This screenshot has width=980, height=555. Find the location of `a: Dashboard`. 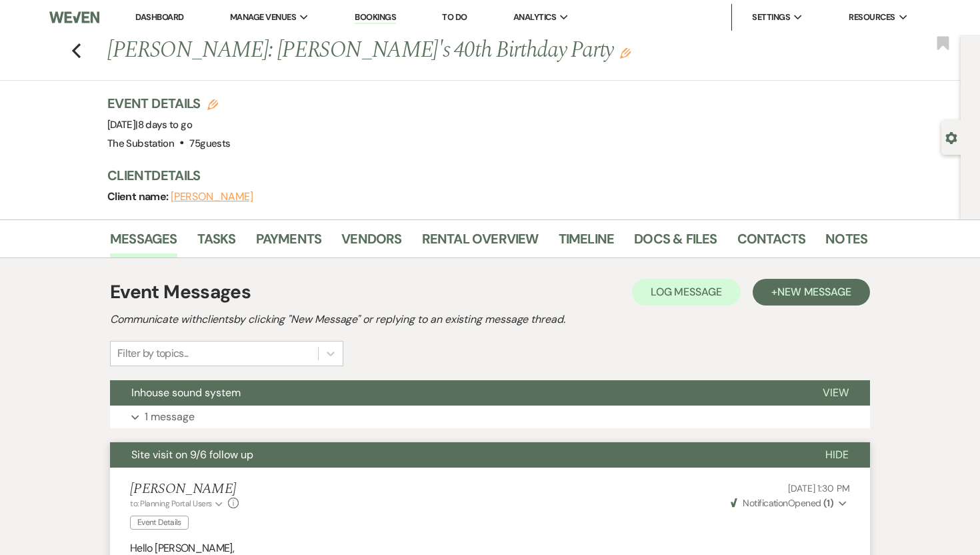

a: Dashboard is located at coordinates (160, 16).